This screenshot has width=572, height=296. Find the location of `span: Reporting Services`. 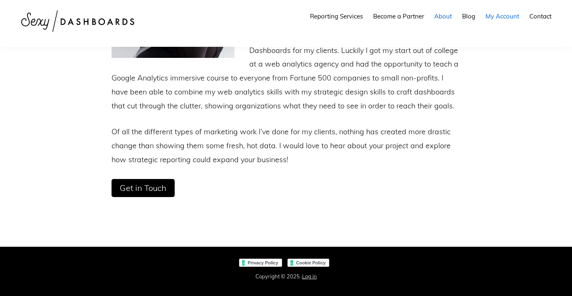

span: Reporting Services is located at coordinates (336, 16).